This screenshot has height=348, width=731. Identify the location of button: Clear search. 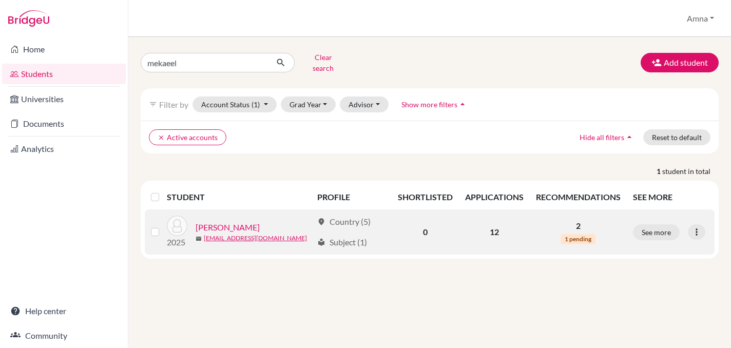
(323, 63).